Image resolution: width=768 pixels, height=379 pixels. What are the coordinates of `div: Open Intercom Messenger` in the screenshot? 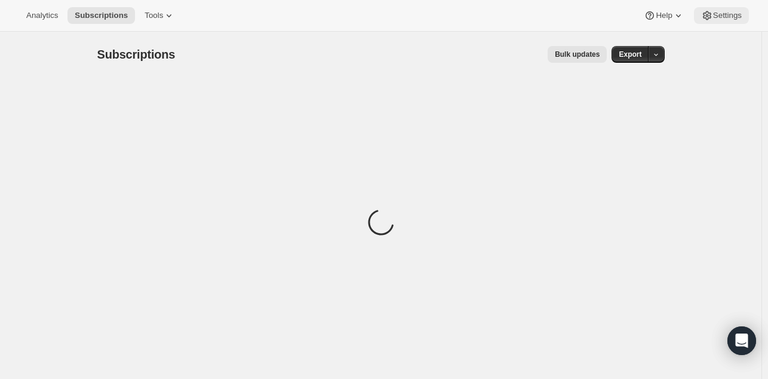 It's located at (742, 341).